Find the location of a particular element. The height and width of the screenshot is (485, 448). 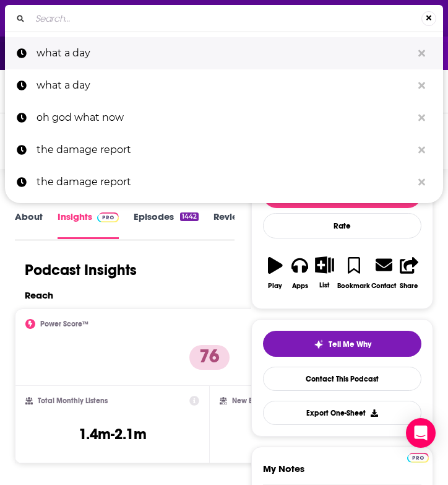

a: Contact This Podcast is located at coordinates (342, 378).